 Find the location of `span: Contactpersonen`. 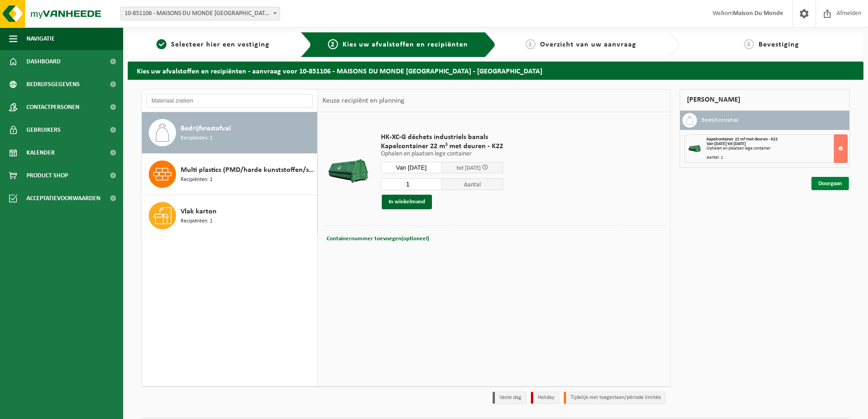

span: Contactpersonen is located at coordinates (53, 107).